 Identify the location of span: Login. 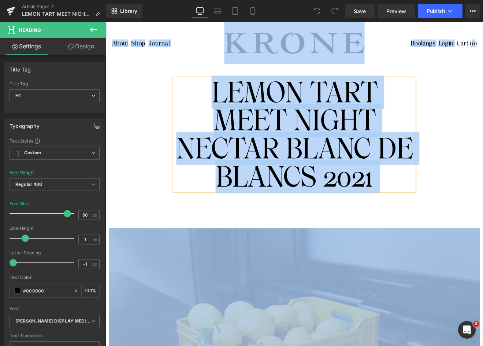
(400, 25).